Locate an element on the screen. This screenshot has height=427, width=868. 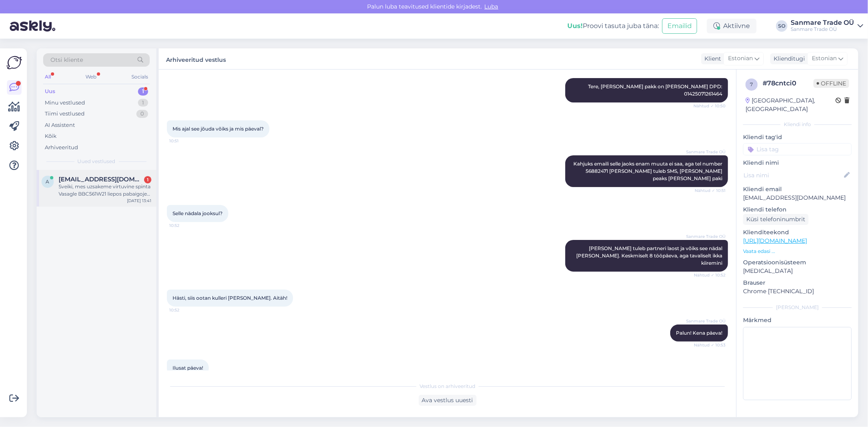
div: Arhiveeritud is located at coordinates (61, 147).